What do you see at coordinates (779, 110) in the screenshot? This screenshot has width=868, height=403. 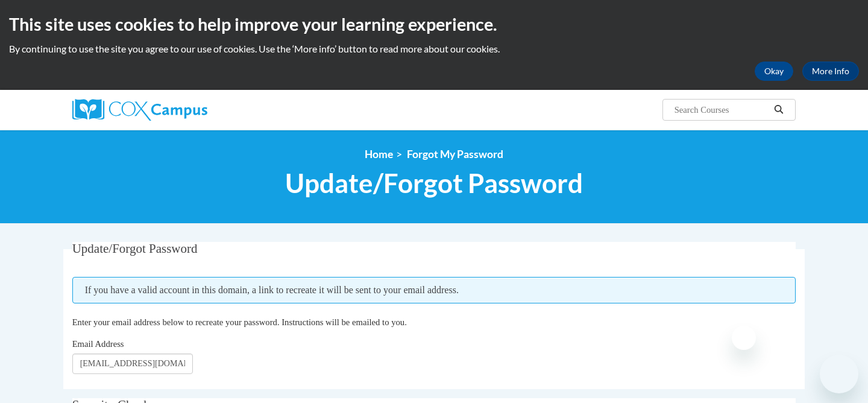 I see `button: Search` at bounding box center [779, 110].